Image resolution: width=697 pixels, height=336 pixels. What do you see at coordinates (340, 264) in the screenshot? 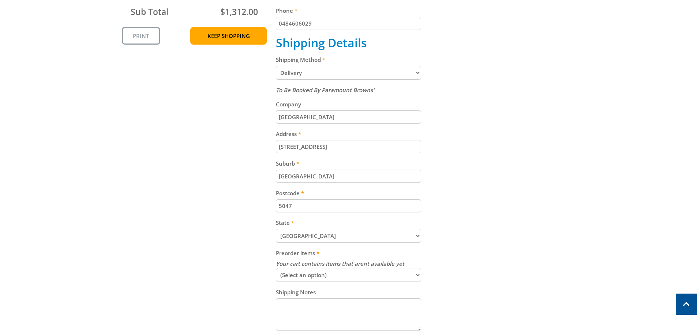
I see `em: Your cart contains items that arent available yet` at bounding box center [340, 264].